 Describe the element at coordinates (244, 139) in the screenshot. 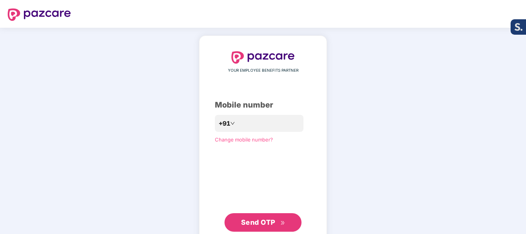

I see `span: Change mobile number?` at that location.